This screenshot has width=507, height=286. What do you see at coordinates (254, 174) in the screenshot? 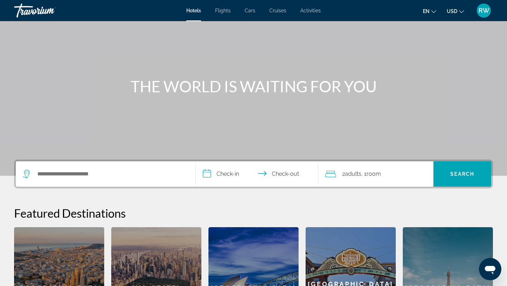
I see `div: Search widget` at bounding box center [254, 174].